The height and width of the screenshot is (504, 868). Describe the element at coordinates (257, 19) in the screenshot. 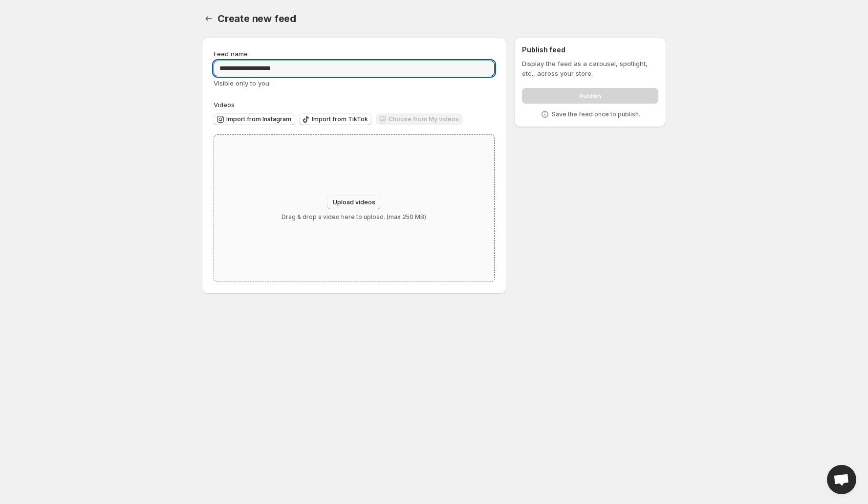

I see `span: Create new feed` at that location.